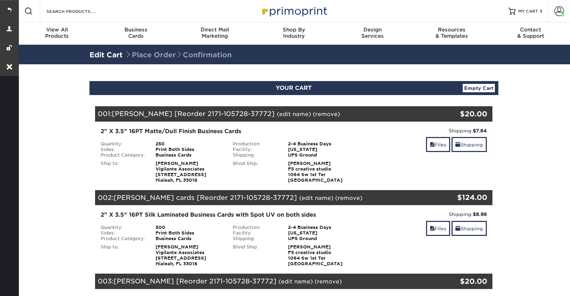 This screenshot has width=570, height=296. Describe the element at coordinates (294, 34) in the screenshot. I see `a: Shop ByIndustry` at that location.